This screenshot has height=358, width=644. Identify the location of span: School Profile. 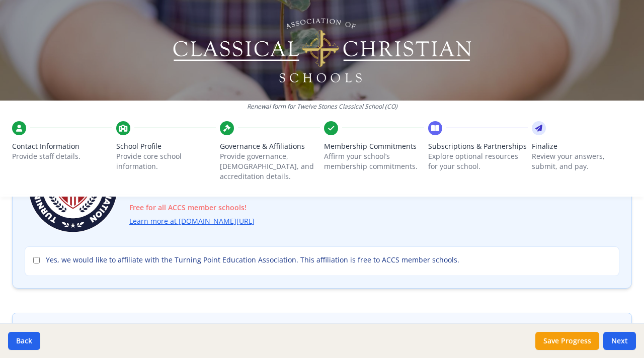
(166, 146).